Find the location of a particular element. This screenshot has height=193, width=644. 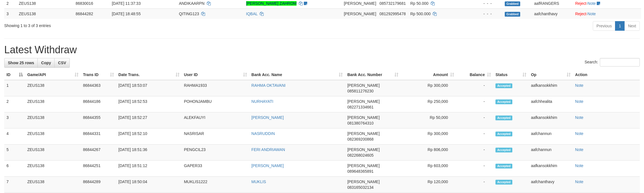

span: Copy 082369200868 to clipboard is located at coordinates (360, 139).